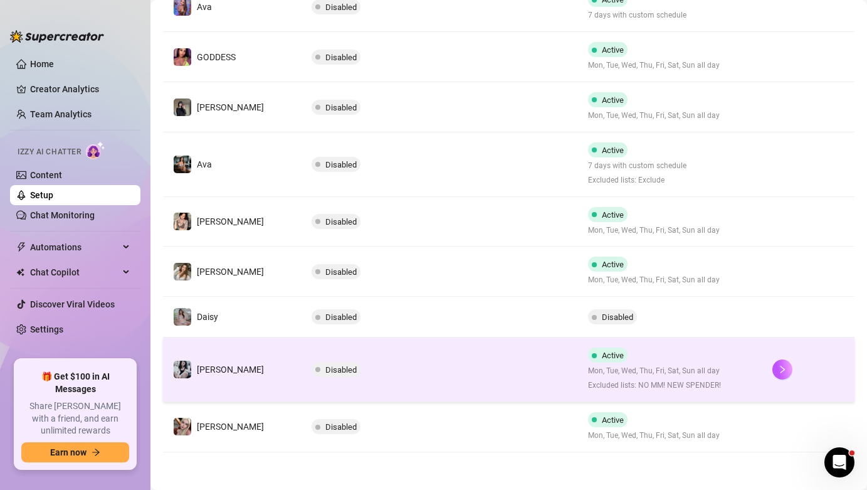 Image resolution: width=867 pixels, height=490 pixels. What do you see at coordinates (41, 195) in the screenshot?
I see `a: Setup` at bounding box center [41, 195].